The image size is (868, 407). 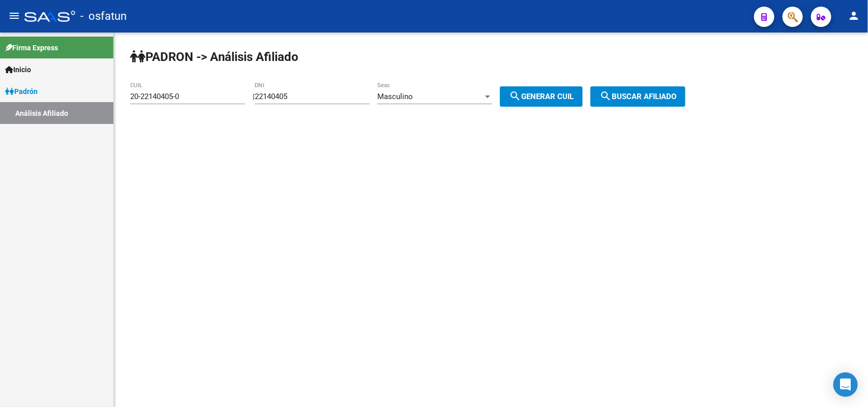 What do you see at coordinates (854, 16) in the screenshot?
I see `mat-icon: person` at bounding box center [854, 16].